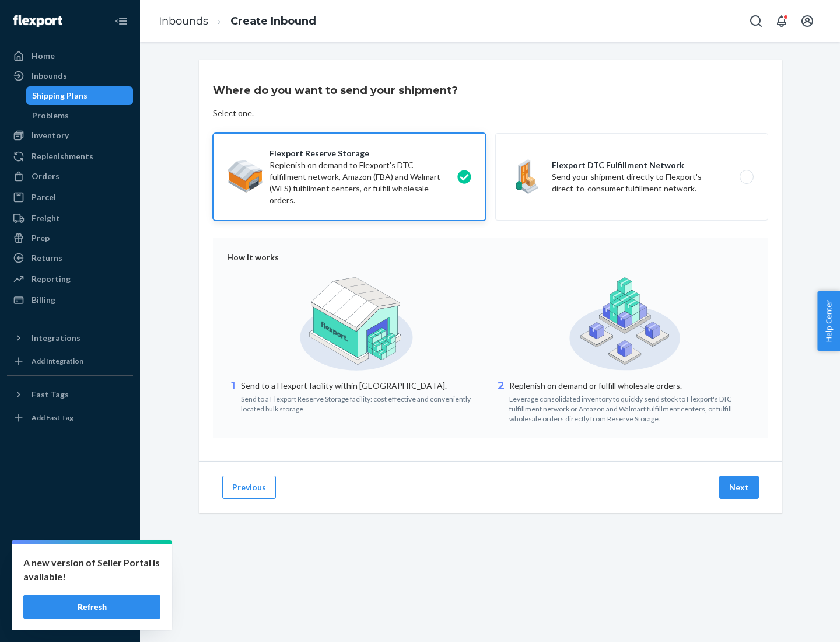  What do you see at coordinates (70, 618) in the screenshot?
I see `button: Give Feedback` at bounding box center [70, 618].